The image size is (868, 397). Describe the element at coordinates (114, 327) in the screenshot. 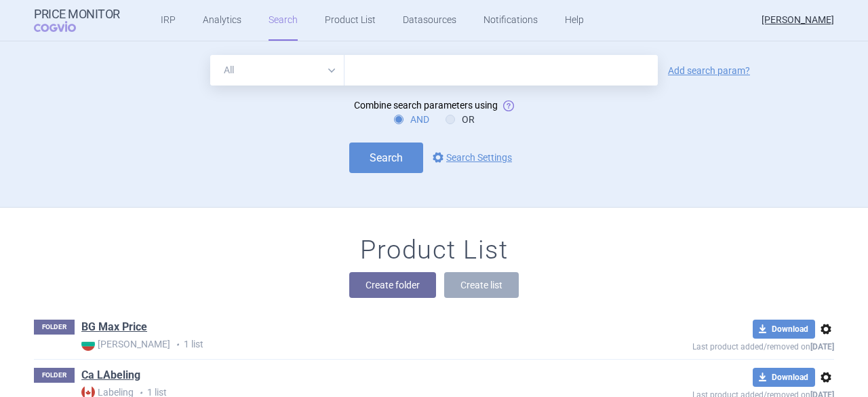

I see `a: BG Max Price` at that location.